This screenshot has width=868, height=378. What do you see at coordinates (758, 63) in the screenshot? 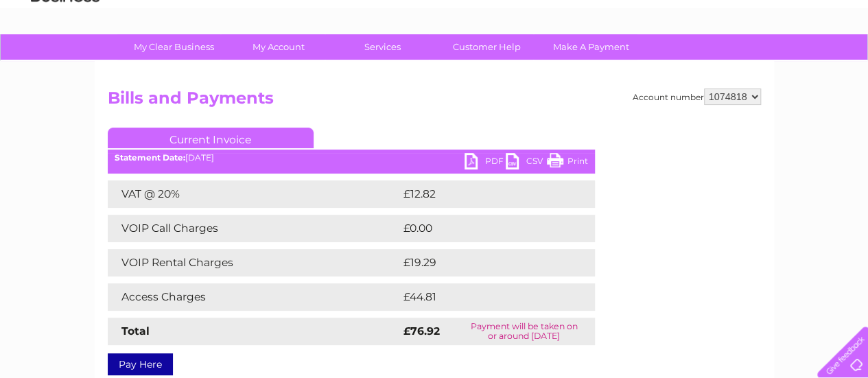
I see `a: Blog` at bounding box center [758, 63].